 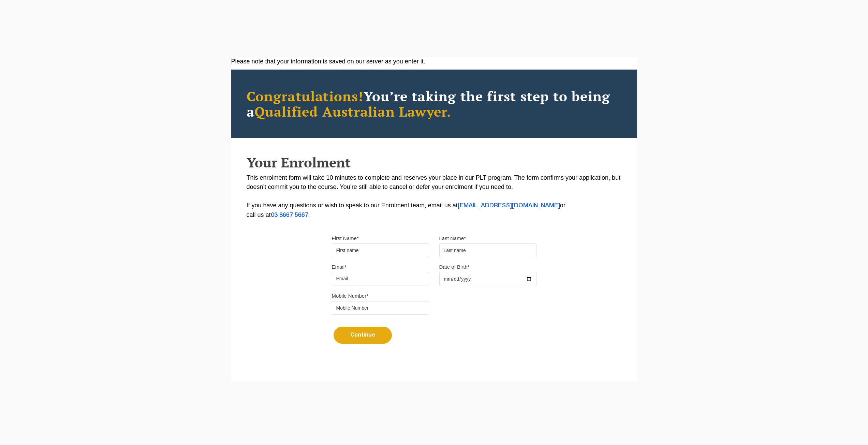 I want to click on input: Mobile Number, so click(x=381, y=308).